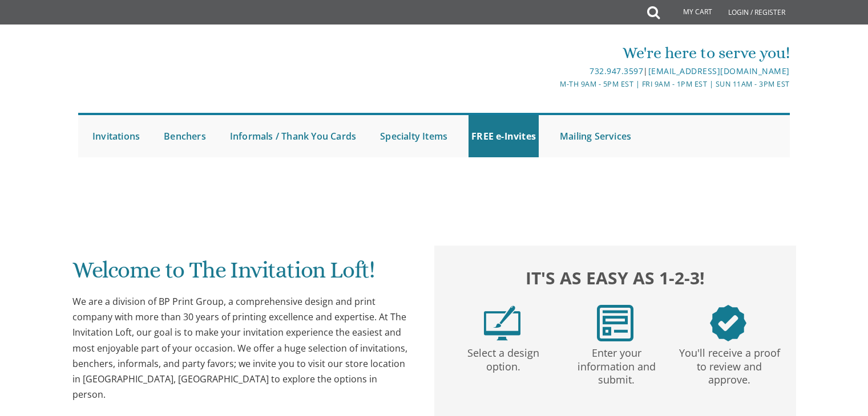 This screenshot has height=416, width=868. Describe the element at coordinates (503, 136) in the screenshot. I see `a: FREE e-Invites` at that location.